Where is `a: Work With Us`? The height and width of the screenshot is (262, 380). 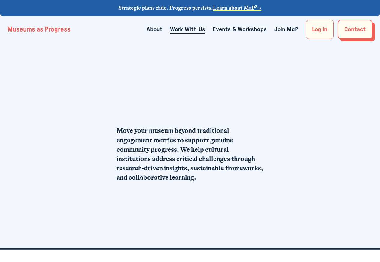
a: Work With Us is located at coordinates (187, 29).